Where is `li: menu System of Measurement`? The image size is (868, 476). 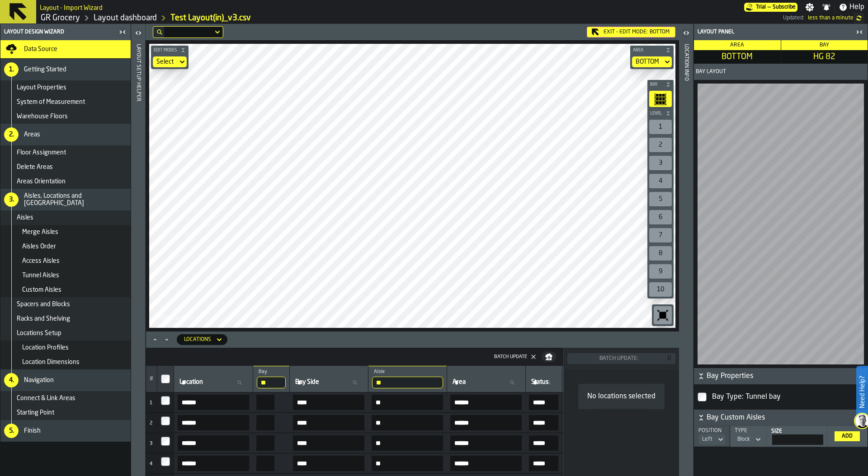
li: menu System of Measurement is located at coordinates (65, 102).